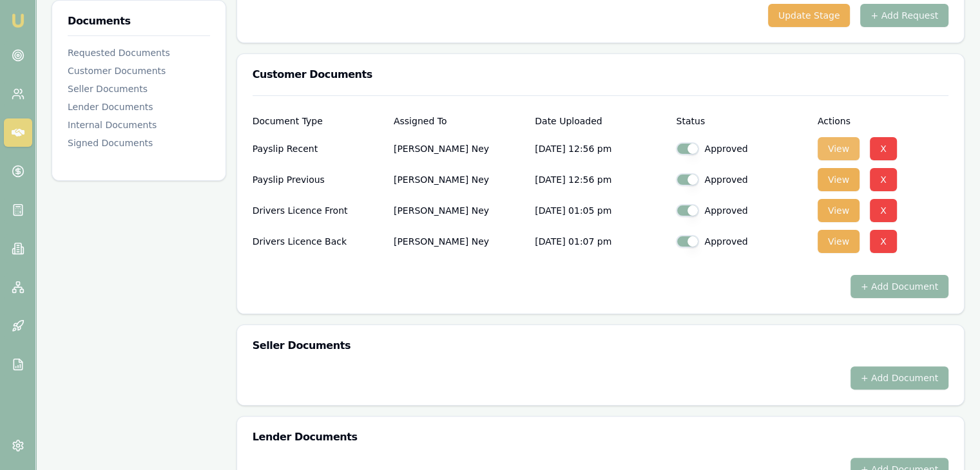 This screenshot has width=980, height=470. I want to click on div: Actions, so click(883, 121).